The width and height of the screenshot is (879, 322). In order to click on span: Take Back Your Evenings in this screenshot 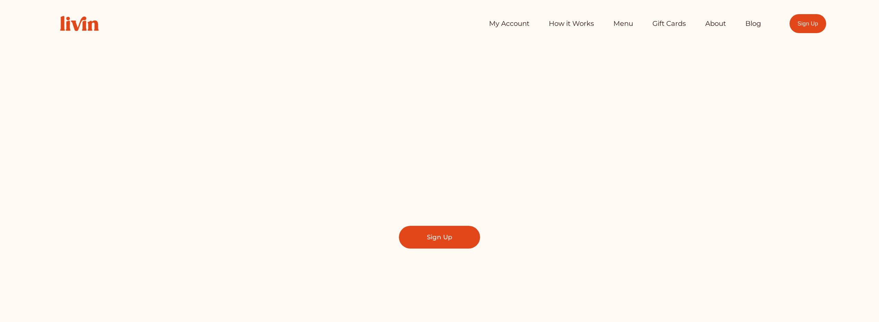, I will do `click(439, 133)`.